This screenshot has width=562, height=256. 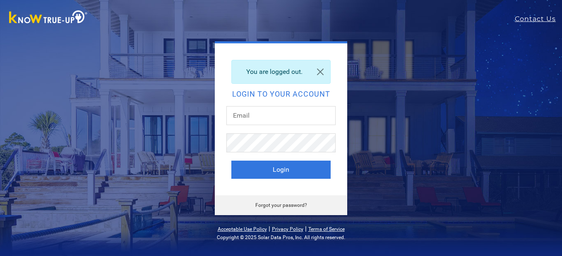 What do you see at coordinates (326, 229) in the screenshot?
I see `a: Terms of Service` at bounding box center [326, 229].